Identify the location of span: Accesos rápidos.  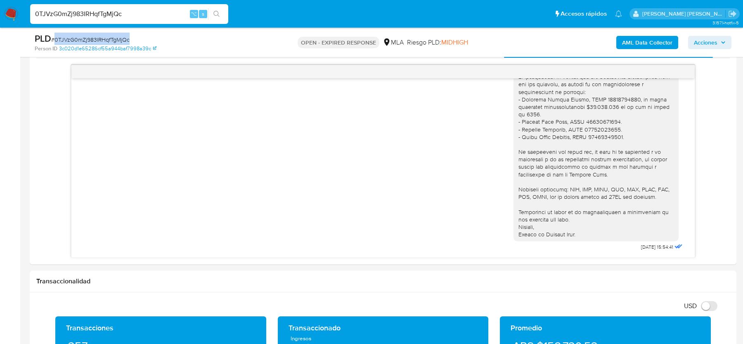
(584, 14).